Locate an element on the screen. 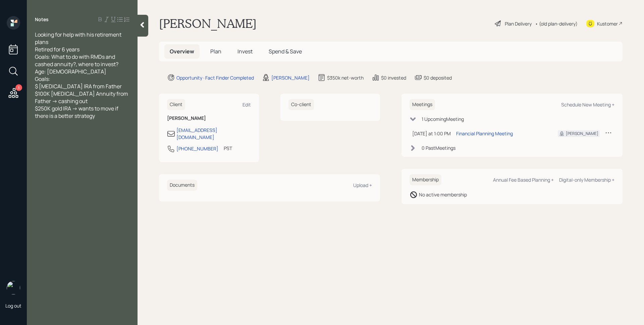 The height and width of the screenshot is (325, 644). span: Plan is located at coordinates (216, 52).